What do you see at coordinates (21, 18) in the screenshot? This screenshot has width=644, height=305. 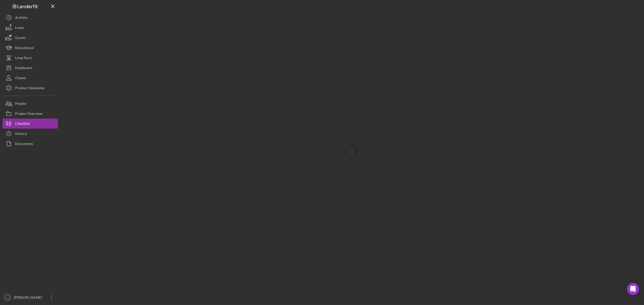 I see `div: Activity` at bounding box center [21, 18].